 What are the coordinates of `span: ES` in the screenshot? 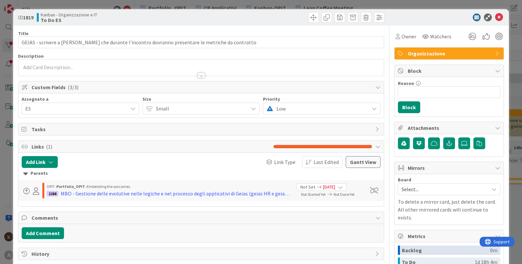 It's located at (77, 109).